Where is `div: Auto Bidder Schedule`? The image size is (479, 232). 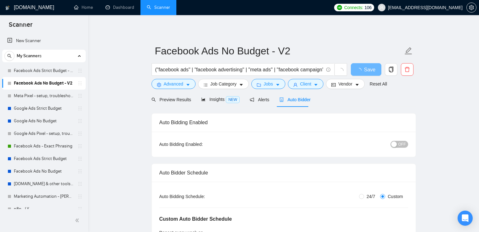
div: Auto Bidder Schedule is located at coordinates (284, 173).